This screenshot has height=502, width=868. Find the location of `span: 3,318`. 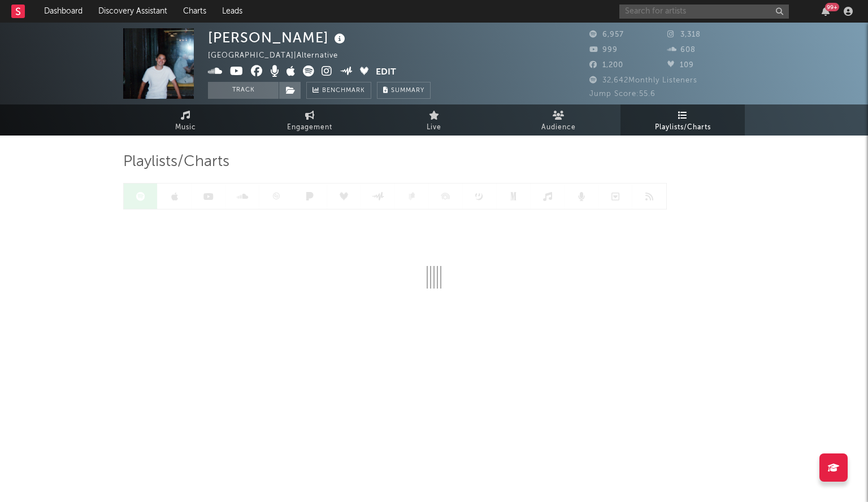

span: 3,318 is located at coordinates (684, 35).